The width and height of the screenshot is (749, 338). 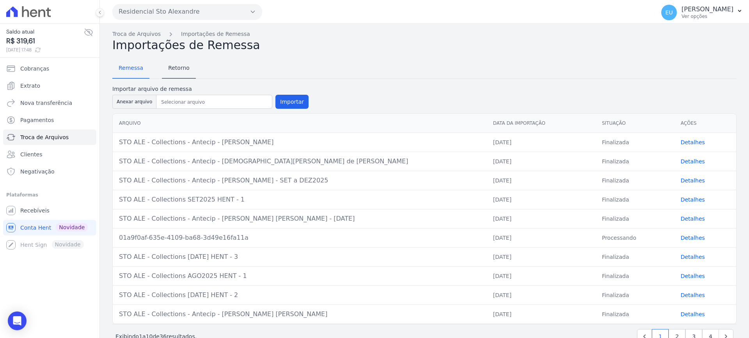 What do you see at coordinates (50, 172) in the screenshot?
I see `a: Negativação` at bounding box center [50, 172].